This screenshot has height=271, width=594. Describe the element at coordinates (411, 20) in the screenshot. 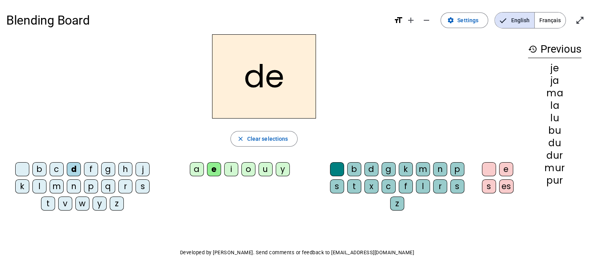

I see `button: Increase font size` at that location.